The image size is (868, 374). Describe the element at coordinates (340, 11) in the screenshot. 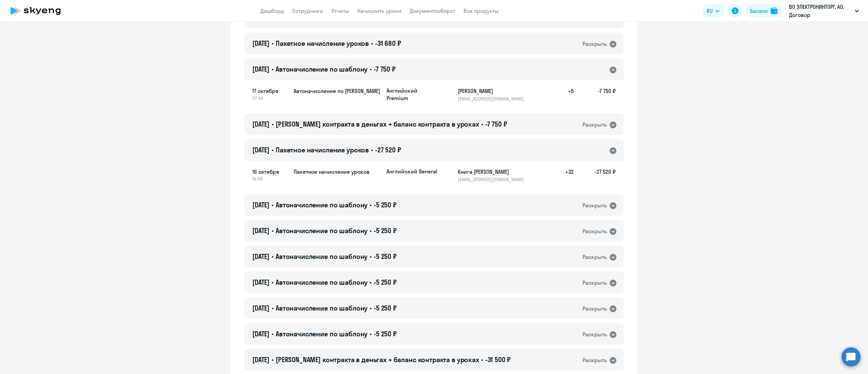

I see `a: Отчеты` at that location.